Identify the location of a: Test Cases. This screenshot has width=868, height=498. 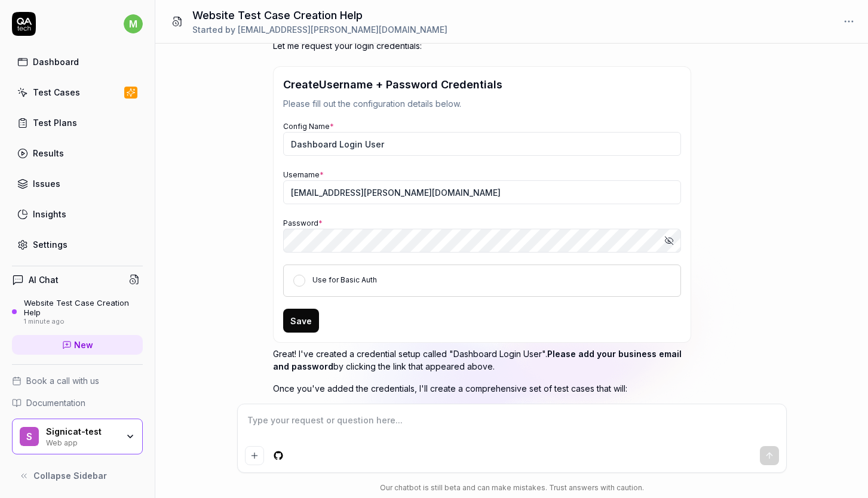
(77, 92).